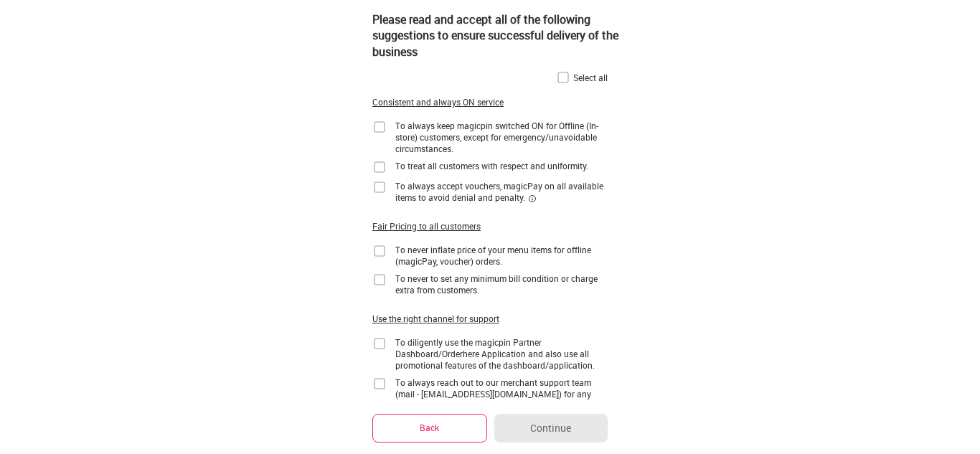 The width and height of the screenshot is (980, 454). I want to click on button: Back, so click(430, 428).